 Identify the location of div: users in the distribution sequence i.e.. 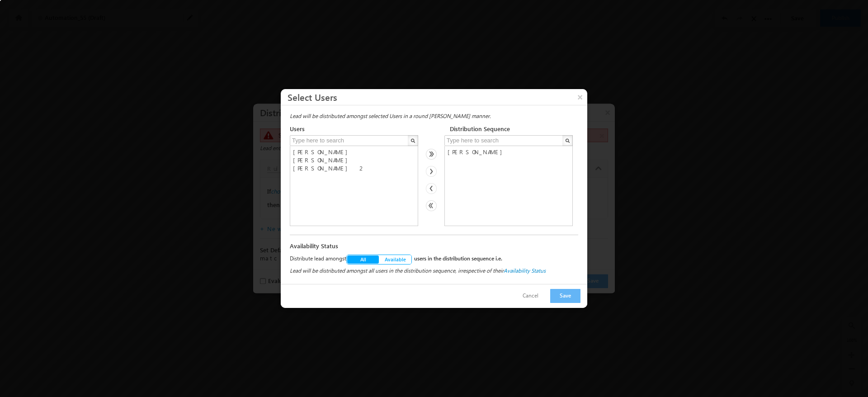
(471, 259).